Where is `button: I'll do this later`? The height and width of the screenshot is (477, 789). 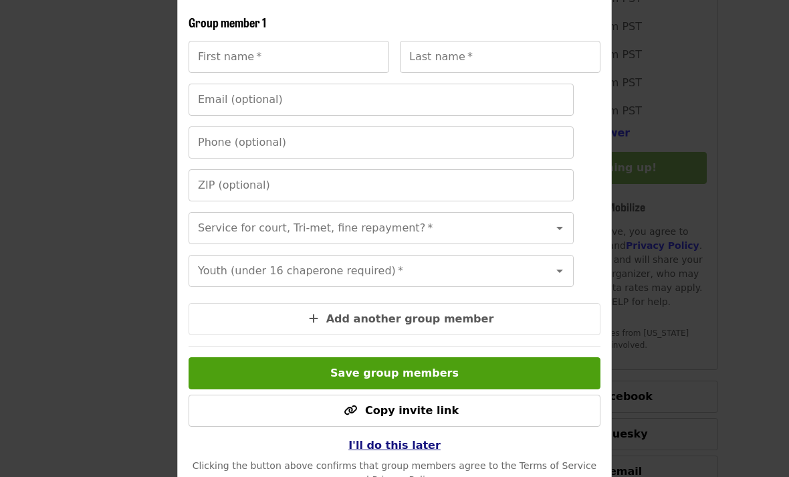 button: I'll do this later is located at coordinates (394, 445).